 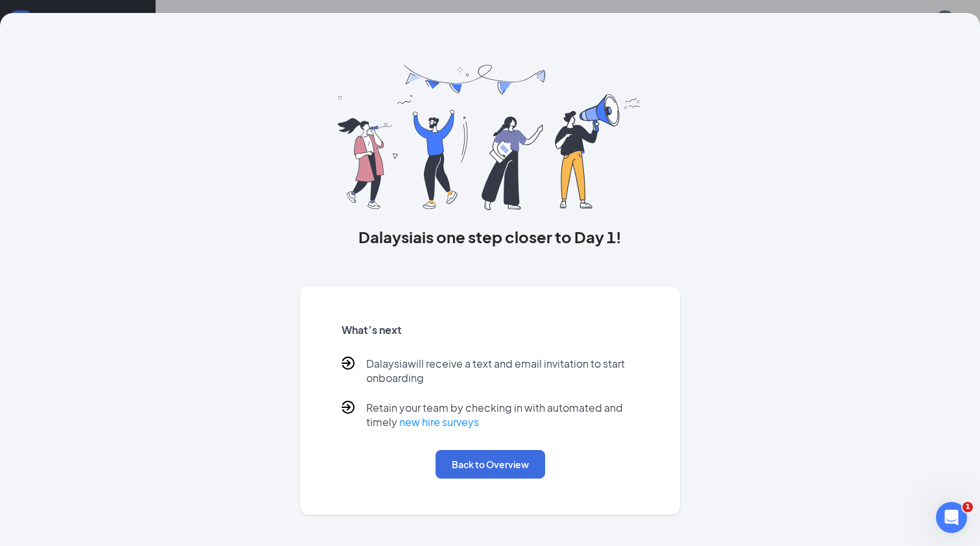 I want to click on h3: Dalaysia is one step closer to Day 1!, so click(x=490, y=237).